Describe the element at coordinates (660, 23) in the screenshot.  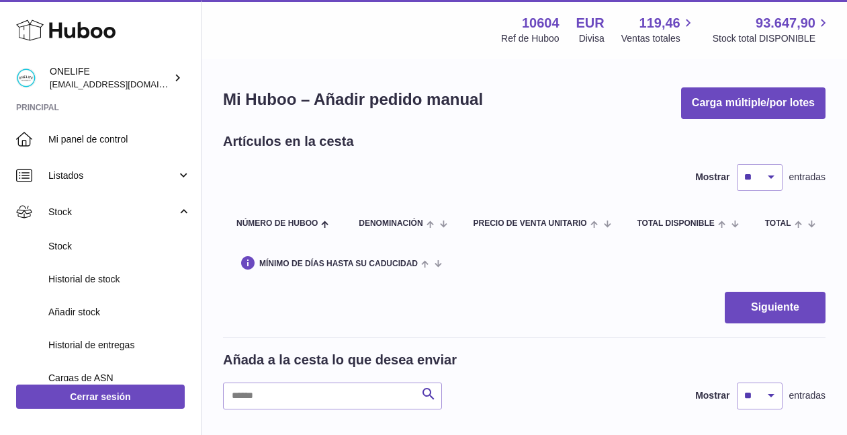
I see `span: 119,46` at that location.